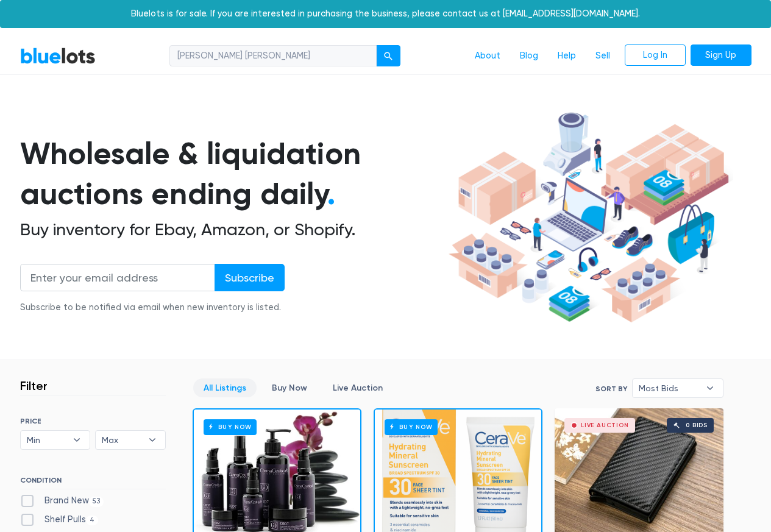 The width and height of the screenshot is (771, 532). What do you see at coordinates (34, 386) in the screenshot?
I see `h3: Filter` at bounding box center [34, 386].